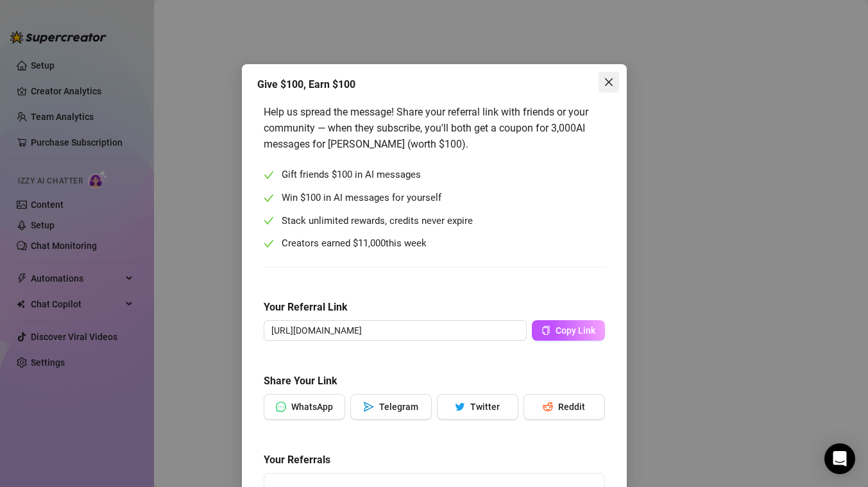  Describe the element at coordinates (434, 381) in the screenshot. I see `h5: Share Your Link` at that location.